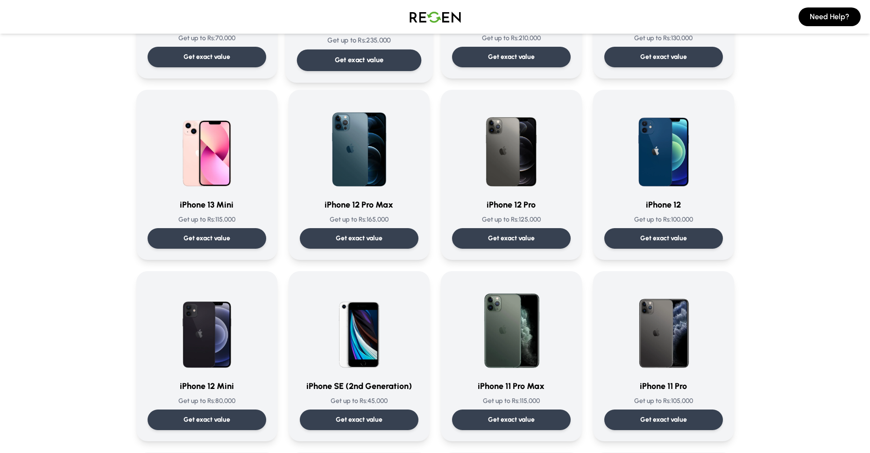 The width and height of the screenshot is (870, 453). I want to click on p: Get up to Rs: 70,000, so click(207, 38).